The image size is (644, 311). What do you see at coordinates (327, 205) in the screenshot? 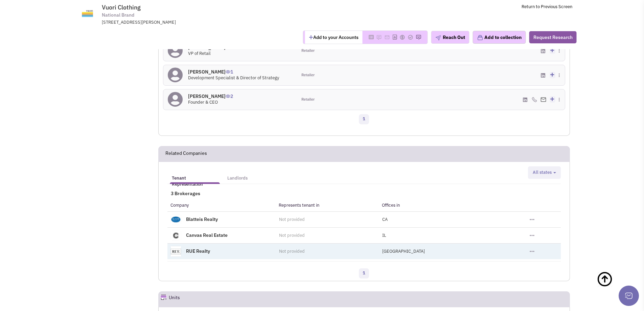
I see `th: Represents tenant in` at bounding box center [327, 205].